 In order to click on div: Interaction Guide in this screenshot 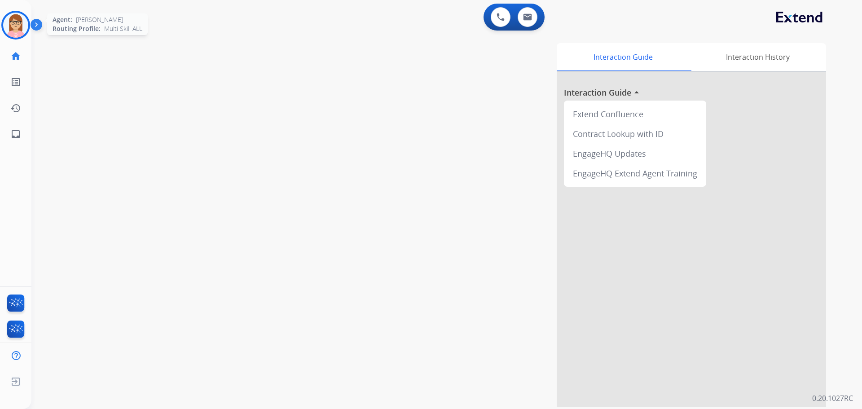, I will do `click(622, 57)`.